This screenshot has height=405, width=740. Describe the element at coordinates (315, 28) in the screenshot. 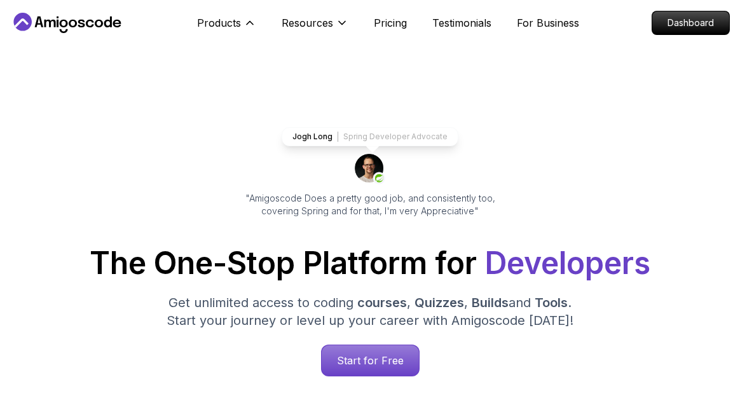

I see `button: Resources` at that location.